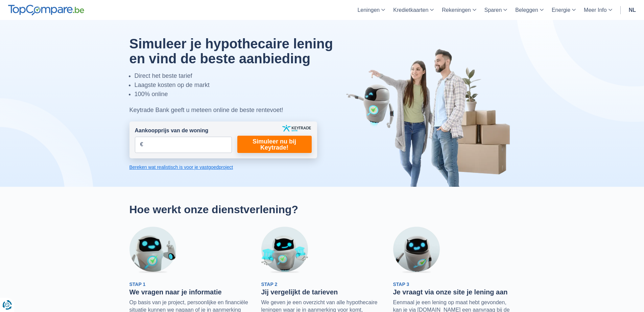  Describe the element at coordinates (240, 51) in the screenshot. I see `h1: Simuleer je hypothecaire lening en vind de beste aanbieding` at that location.